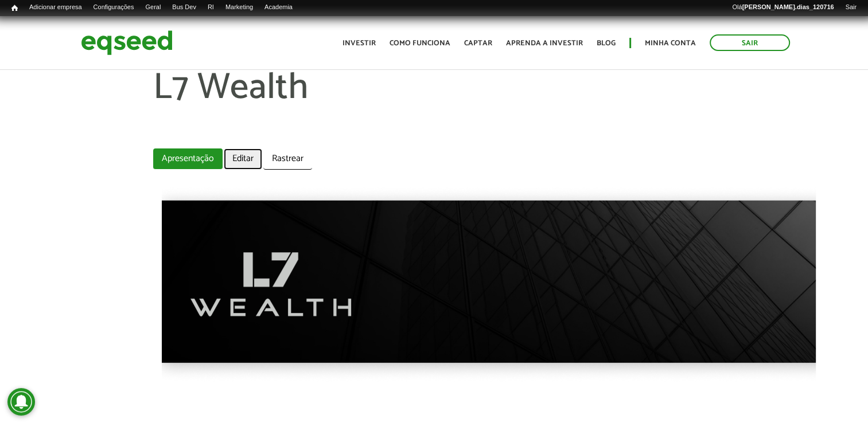 The image size is (868, 423). What do you see at coordinates (478, 43) in the screenshot?
I see `a: Captar` at bounding box center [478, 43].